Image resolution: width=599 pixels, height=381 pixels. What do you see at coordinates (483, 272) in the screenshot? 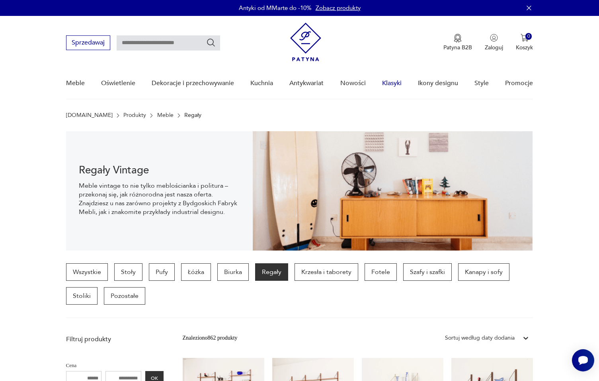
I see `p: Kanapy i sofy` at bounding box center [483, 272].